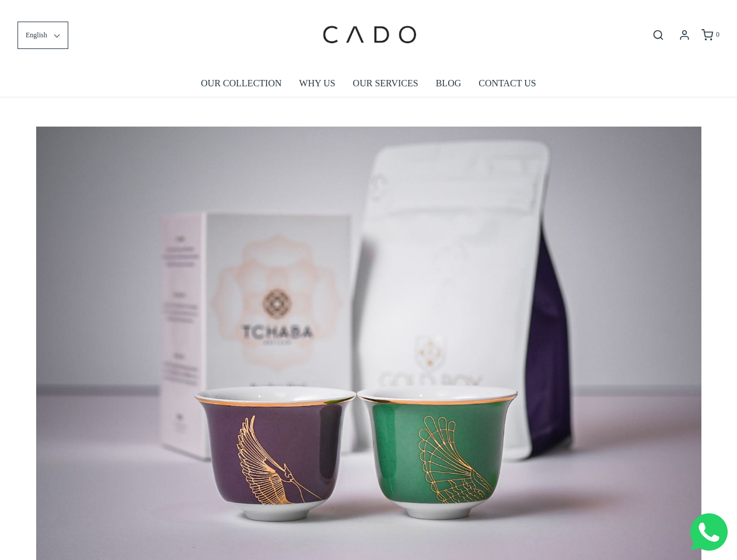 The image size is (737, 560). Describe the element at coordinates (507, 83) in the screenshot. I see `a: CONTACT US` at that location.